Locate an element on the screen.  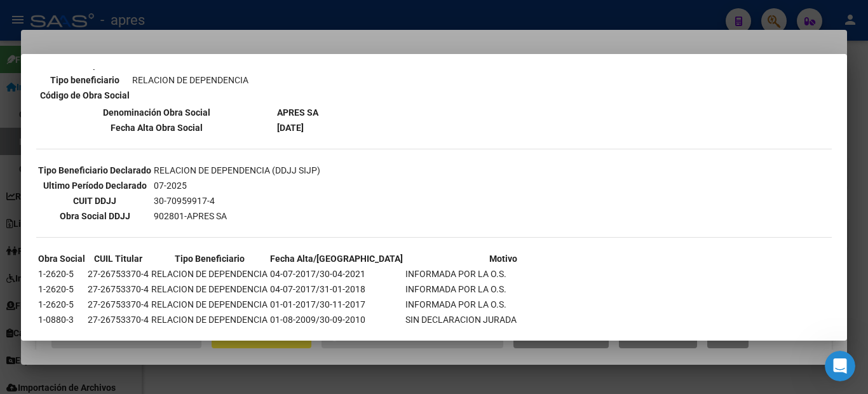
th: Código de Obra Social is located at coordinates (85, 95).